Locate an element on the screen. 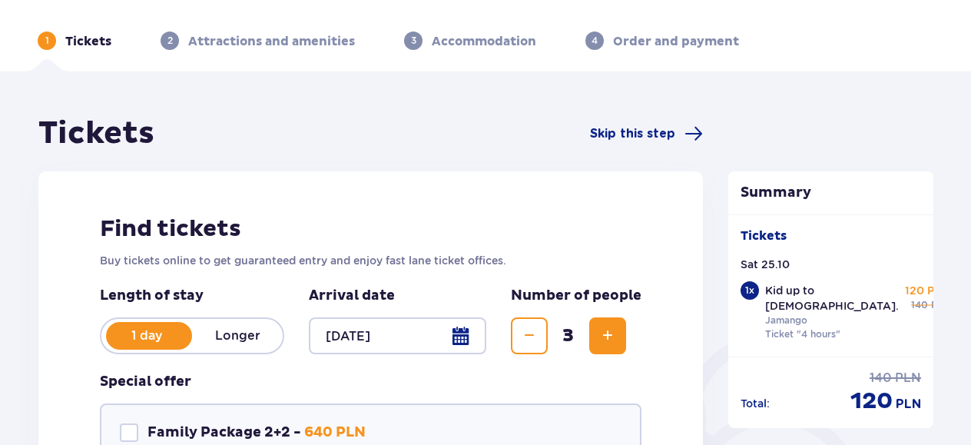 Image resolution: width=971 pixels, height=445 pixels. div: 4Order and payment is located at coordinates (662, 41).